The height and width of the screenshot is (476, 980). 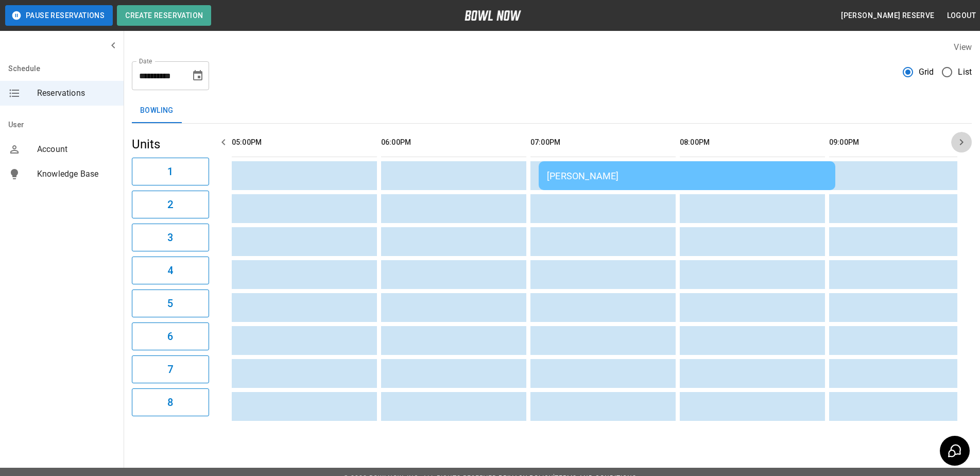 What do you see at coordinates (76, 175) in the screenshot?
I see `span: Knowledge Base` at bounding box center [76, 175].